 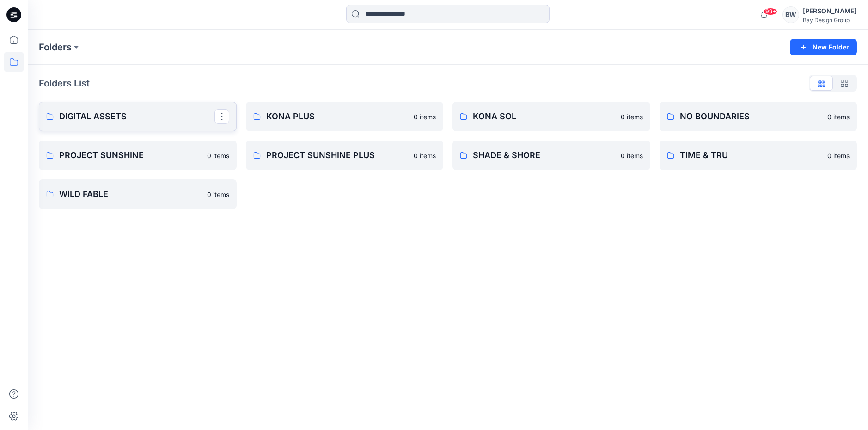 What do you see at coordinates (138, 194) in the screenshot?
I see `a: WILD FABLE0 items` at bounding box center [138, 194].